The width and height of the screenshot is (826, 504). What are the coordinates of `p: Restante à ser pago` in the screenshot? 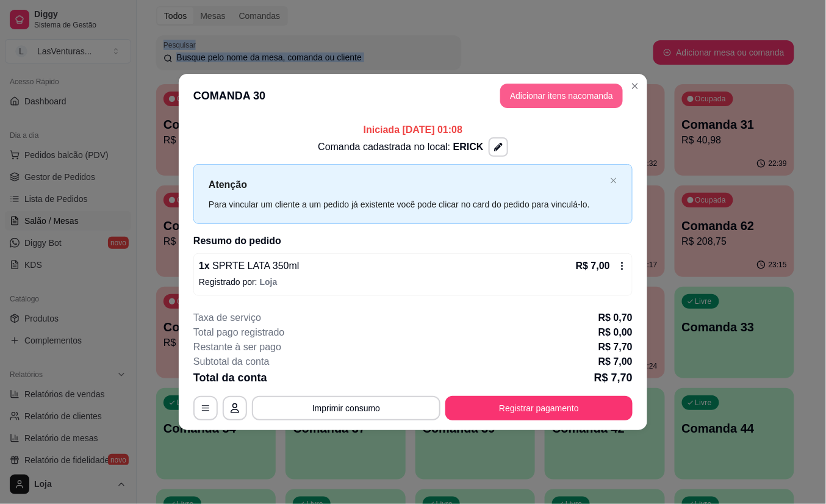 It's located at (237, 347).